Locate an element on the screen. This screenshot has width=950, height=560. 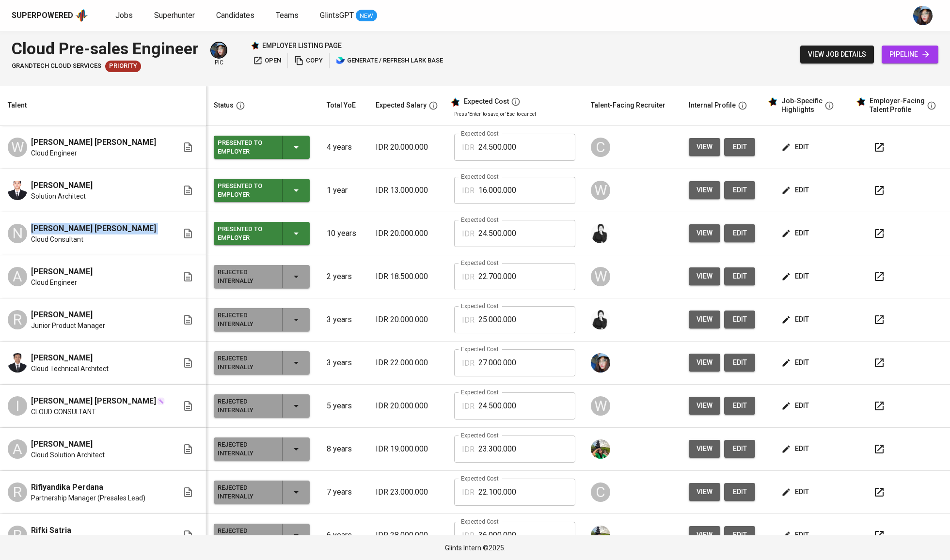
div: A is located at coordinates (18, 449).